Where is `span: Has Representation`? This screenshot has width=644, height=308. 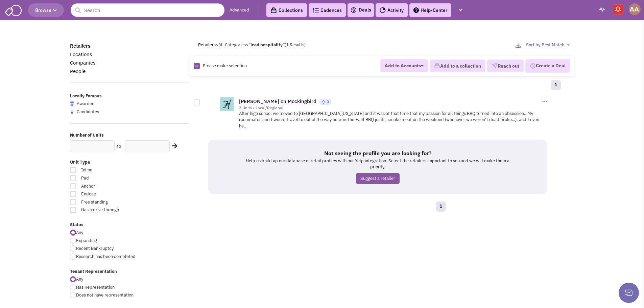
span: Has Representation is located at coordinates (95, 287).